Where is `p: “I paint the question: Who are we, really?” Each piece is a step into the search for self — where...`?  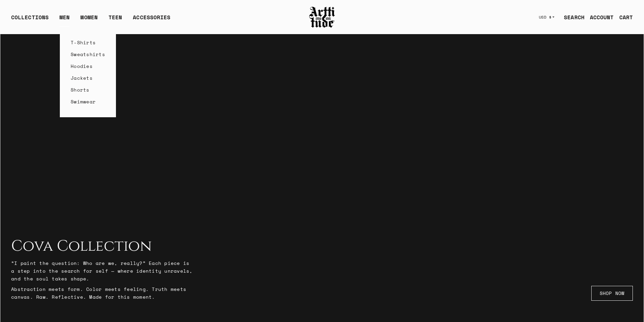
p: “I paint the question: Who are we, really?” Each piece is a step into the search for self — where... is located at coordinates (102, 271).